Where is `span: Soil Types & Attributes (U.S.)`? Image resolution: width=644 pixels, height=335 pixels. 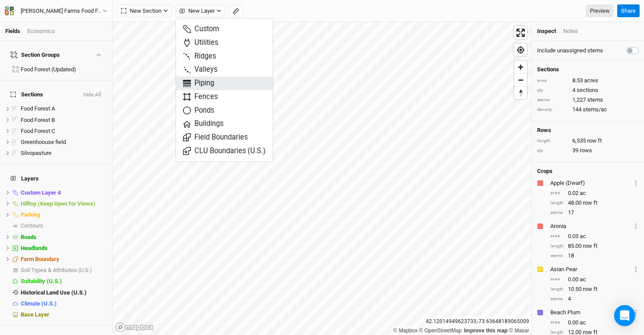
span: Soil Types & Attributes (U.S.) is located at coordinates (56, 270).